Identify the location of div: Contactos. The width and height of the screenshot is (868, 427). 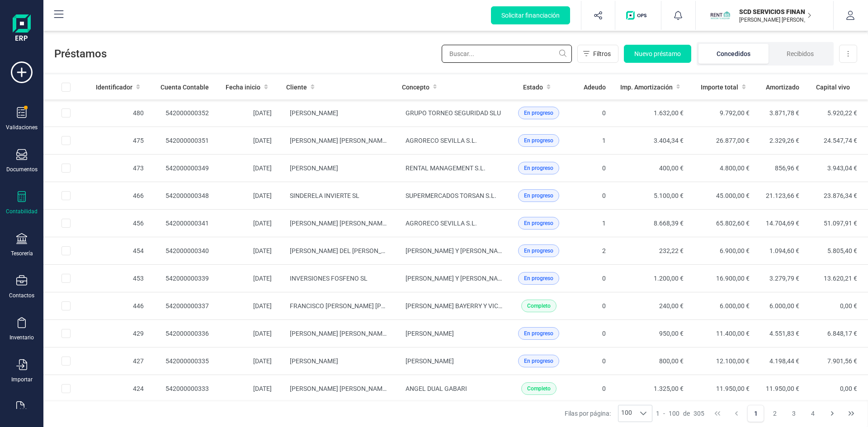
(22, 296).